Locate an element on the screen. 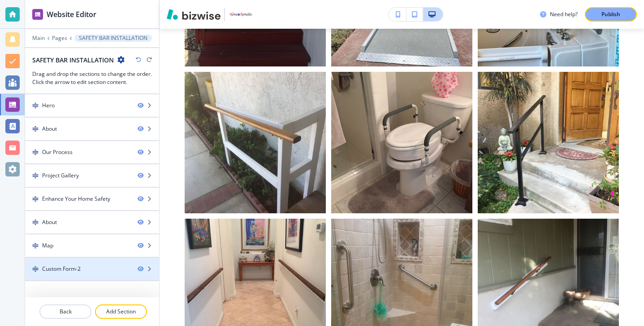 The image size is (644, 326). div: Our Process is located at coordinates (57, 152).